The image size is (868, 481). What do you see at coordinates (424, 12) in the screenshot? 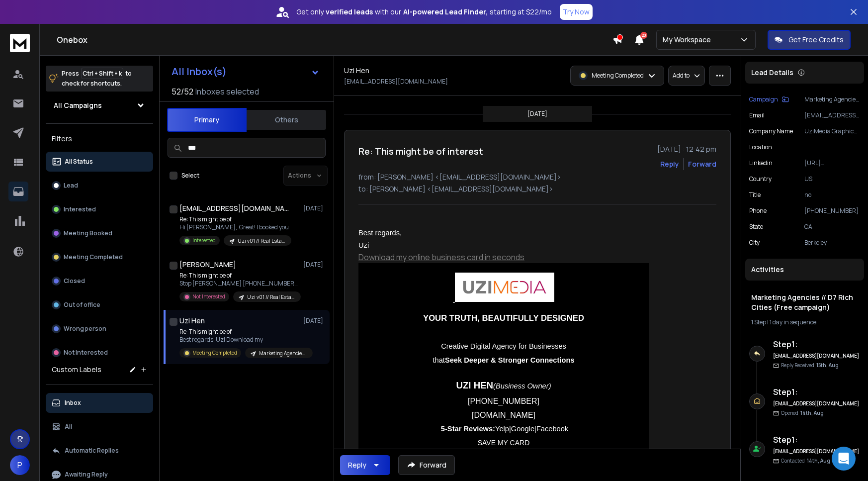
I see `p: Get only with our starting at $22/mo` at bounding box center [424, 12].